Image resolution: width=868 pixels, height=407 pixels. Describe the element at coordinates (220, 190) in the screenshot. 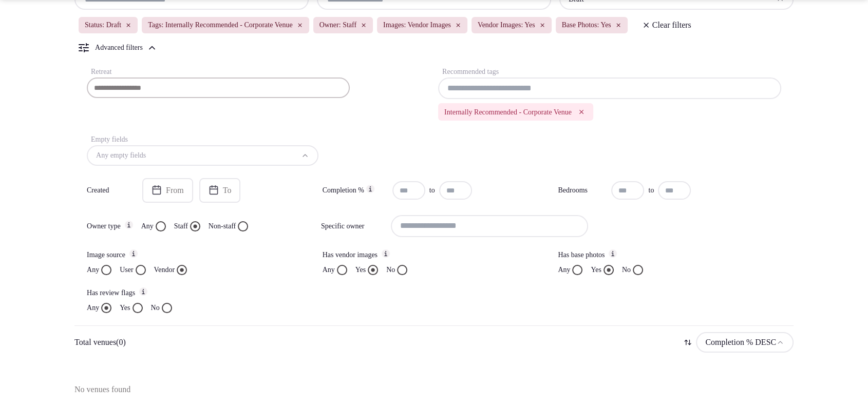

I see `button: To` at that location.